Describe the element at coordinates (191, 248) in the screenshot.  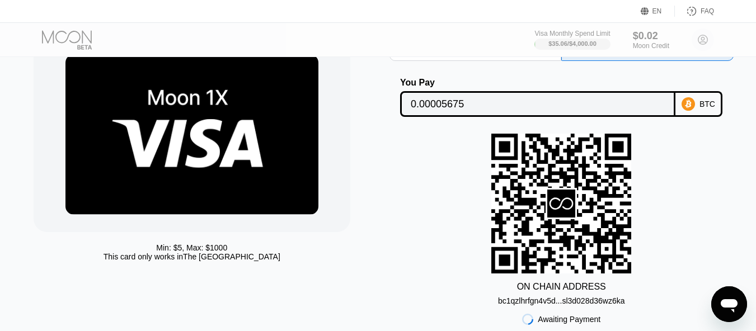
I see `div: Min: $ 5 , Max: $ 1000` at that location.